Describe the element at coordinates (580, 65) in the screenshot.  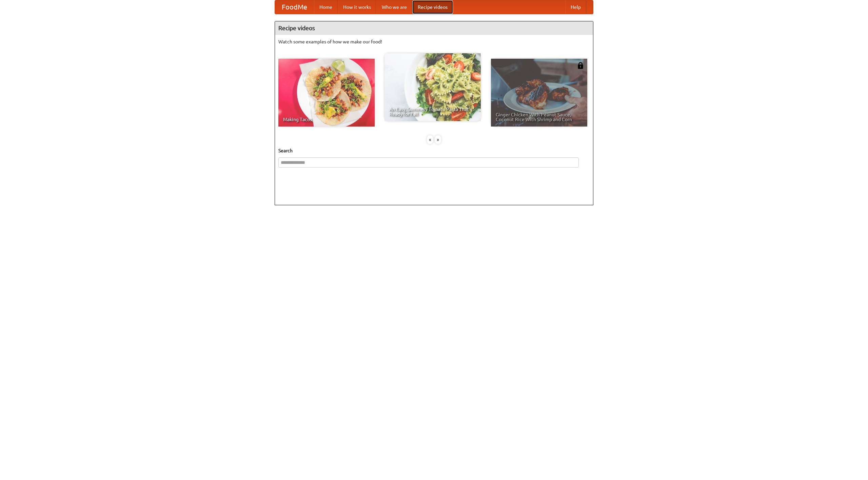
I see `img: 483408.png` at that location.